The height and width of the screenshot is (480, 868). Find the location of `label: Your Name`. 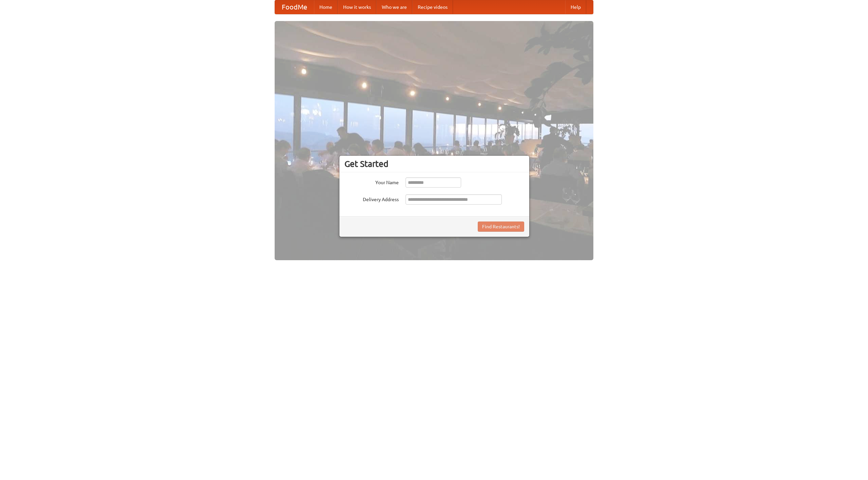

label: Your Name is located at coordinates (371, 182).